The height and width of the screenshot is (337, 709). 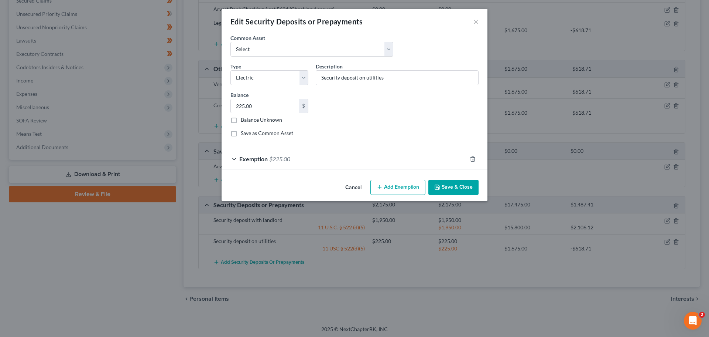 What do you see at coordinates (265, 106) in the screenshot?
I see `input: 0.00` at bounding box center [265, 106].